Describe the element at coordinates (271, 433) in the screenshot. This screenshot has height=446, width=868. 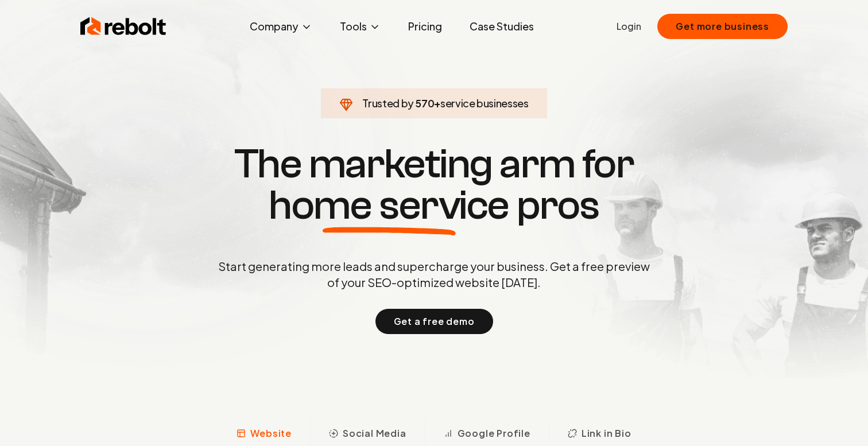
I see `span: Website` at that location.